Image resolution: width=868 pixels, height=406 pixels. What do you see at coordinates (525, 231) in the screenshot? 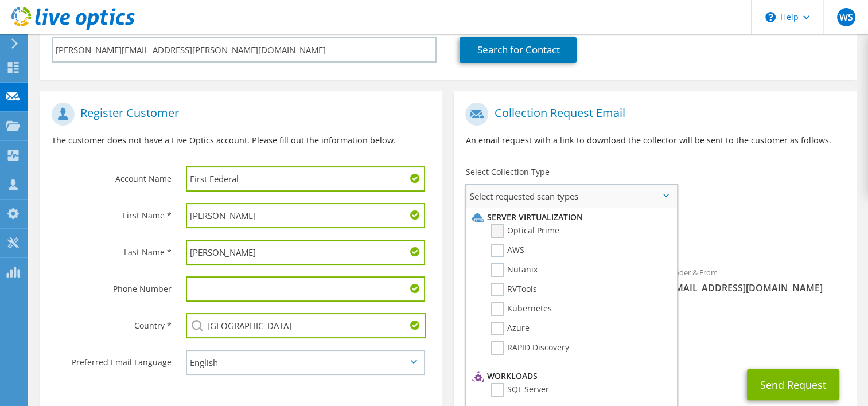
I see `label: Optical Prime` at bounding box center [525, 231].